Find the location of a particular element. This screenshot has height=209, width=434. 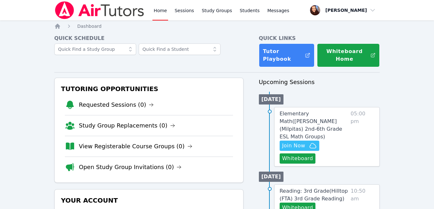

a: Reading: 3rd Grade(Hilltop (FTA) 3rd Grade Reading) is located at coordinates (314, 195).